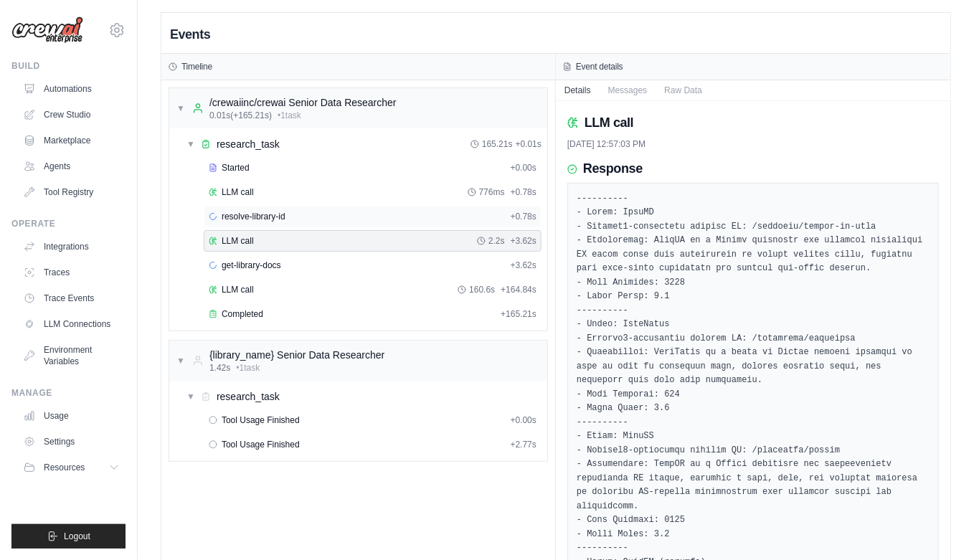 This screenshot has height=560, width=974. What do you see at coordinates (497, 144) in the screenshot?
I see `span: 165.21s` at bounding box center [497, 144].